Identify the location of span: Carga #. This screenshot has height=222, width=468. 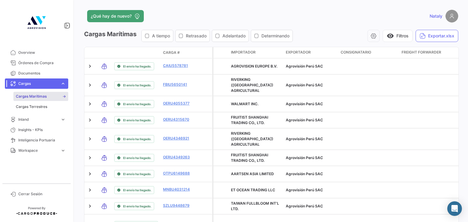
(171, 53).